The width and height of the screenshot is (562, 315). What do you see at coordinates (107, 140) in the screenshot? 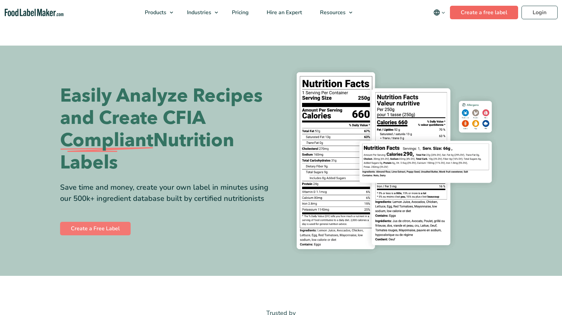
I see `span: Compliant` at bounding box center [107, 140].